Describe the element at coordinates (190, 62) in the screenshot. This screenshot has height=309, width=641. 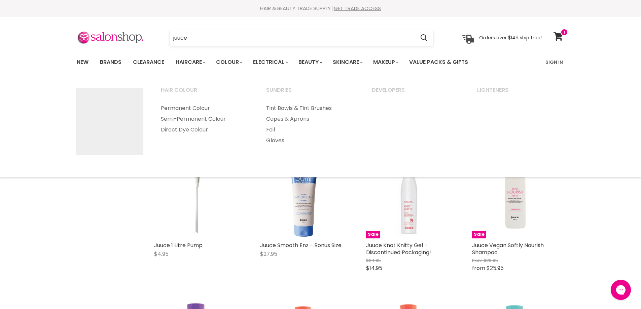
I see `a: Haircare` at that location.